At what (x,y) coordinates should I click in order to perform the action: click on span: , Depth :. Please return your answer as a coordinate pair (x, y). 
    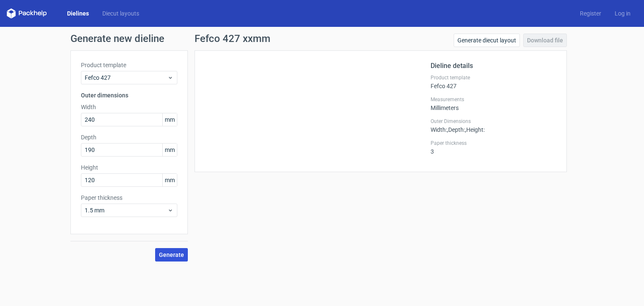
    Looking at the image, I should click on (456, 130).